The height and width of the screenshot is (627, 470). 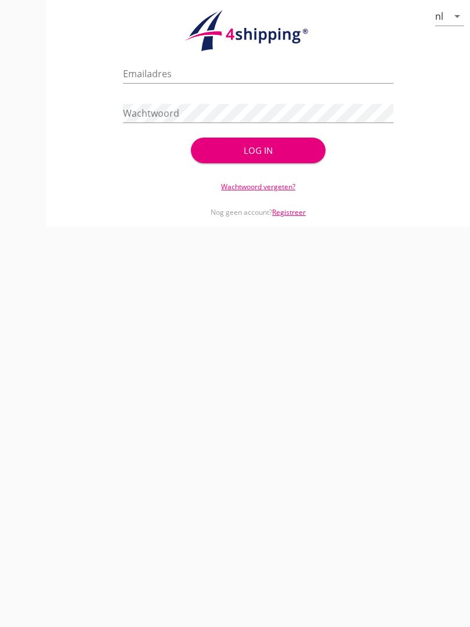 I want to click on input: Emailadres, so click(x=258, y=74).